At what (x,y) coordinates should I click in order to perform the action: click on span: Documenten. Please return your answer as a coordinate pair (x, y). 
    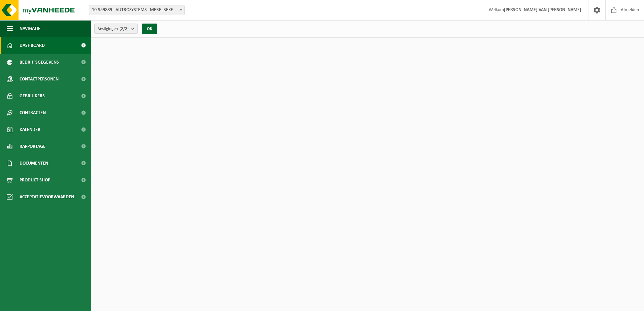
    Looking at the image, I should click on (34, 163).